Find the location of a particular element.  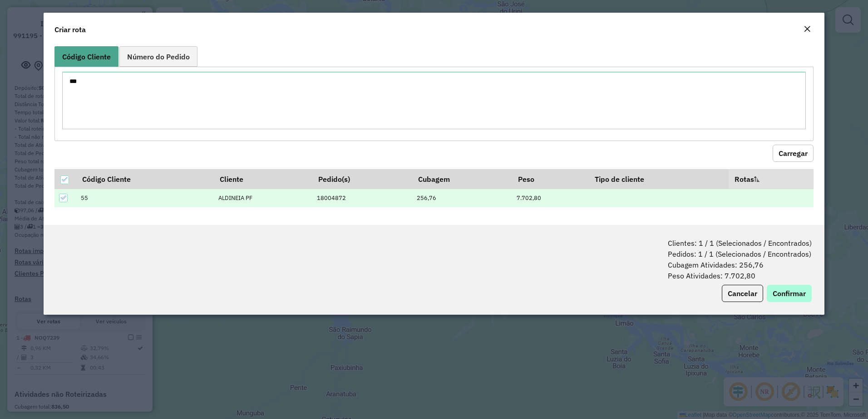

th: Peso is located at coordinates (550, 179).